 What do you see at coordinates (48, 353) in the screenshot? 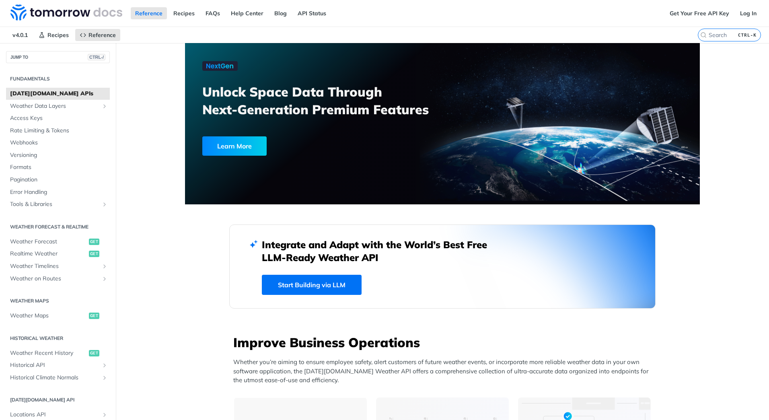
I see `span: Weather Recent History` at bounding box center [48, 353].